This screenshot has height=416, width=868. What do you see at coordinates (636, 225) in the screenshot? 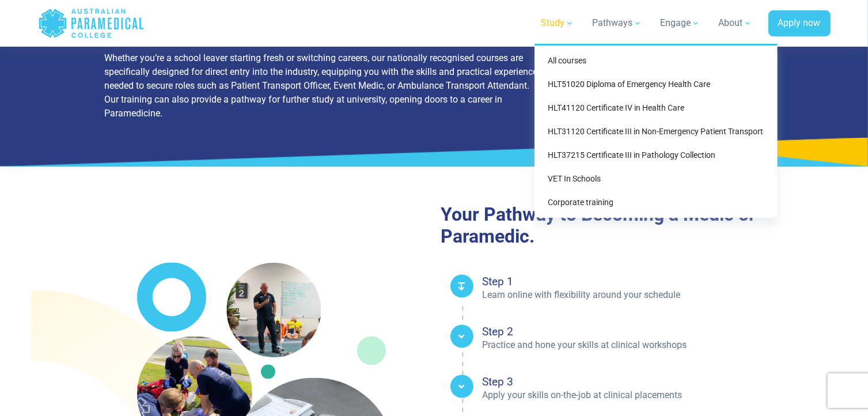
I see `h2: Your Pathway to Becoming a Medic or Paramedic.` at bounding box center [636, 225].